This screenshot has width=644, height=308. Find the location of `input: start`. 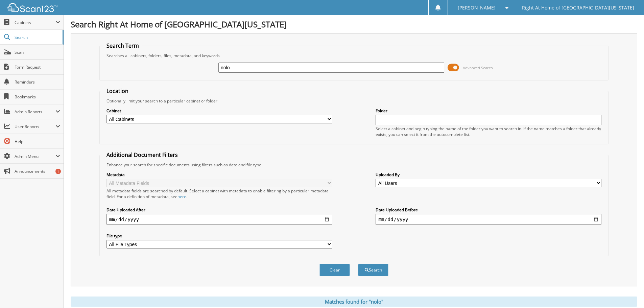

input: start is located at coordinates (219, 219).